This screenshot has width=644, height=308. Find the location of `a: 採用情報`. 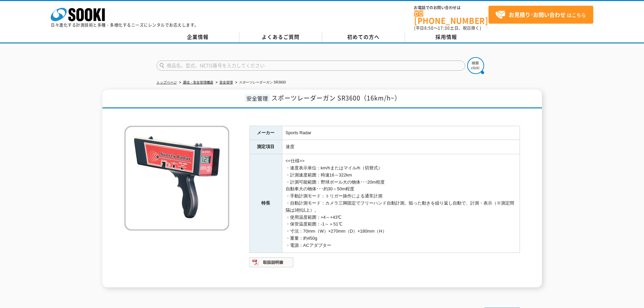

a: 採用情報 is located at coordinates (446, 37).